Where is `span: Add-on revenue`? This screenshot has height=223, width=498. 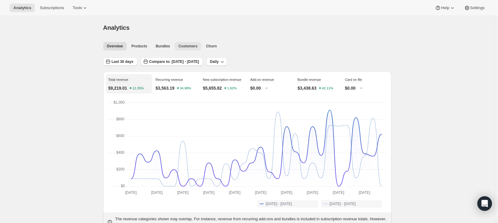 span: Add-on revenue is located at coordinates (262, 79).